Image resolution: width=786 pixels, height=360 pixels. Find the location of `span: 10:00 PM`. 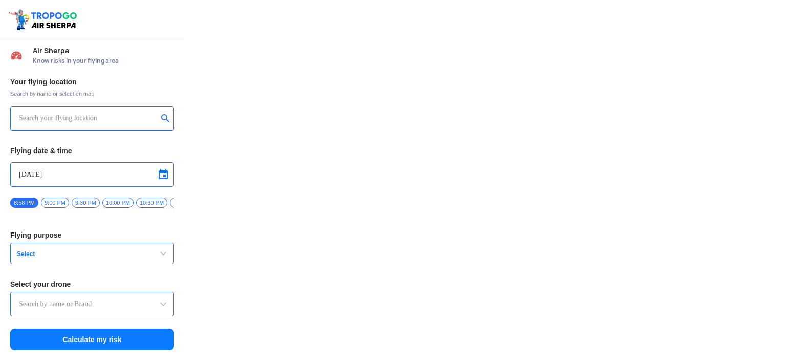

span: 10:00 PM is located at coordinates (118, 203).